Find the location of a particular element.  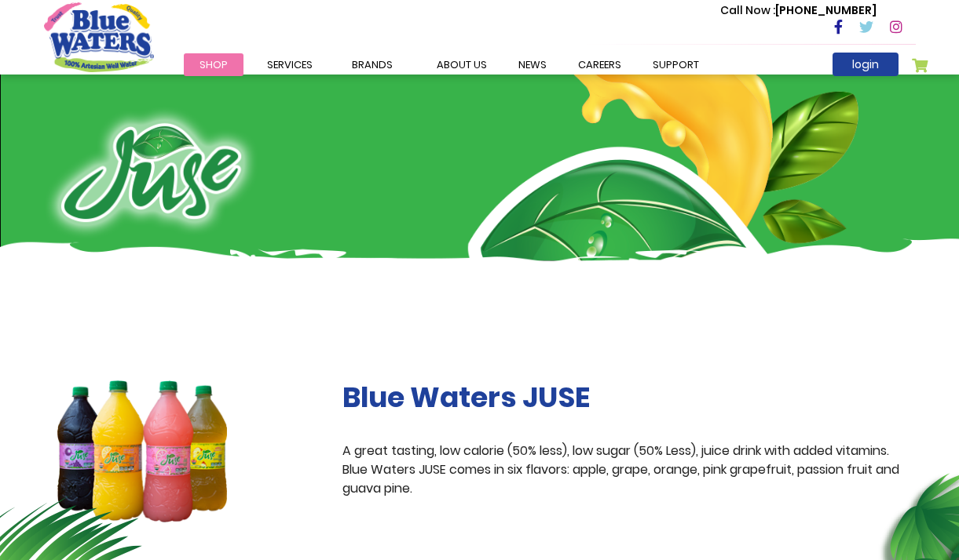

a: store logo is located at coordinates (99, 37).